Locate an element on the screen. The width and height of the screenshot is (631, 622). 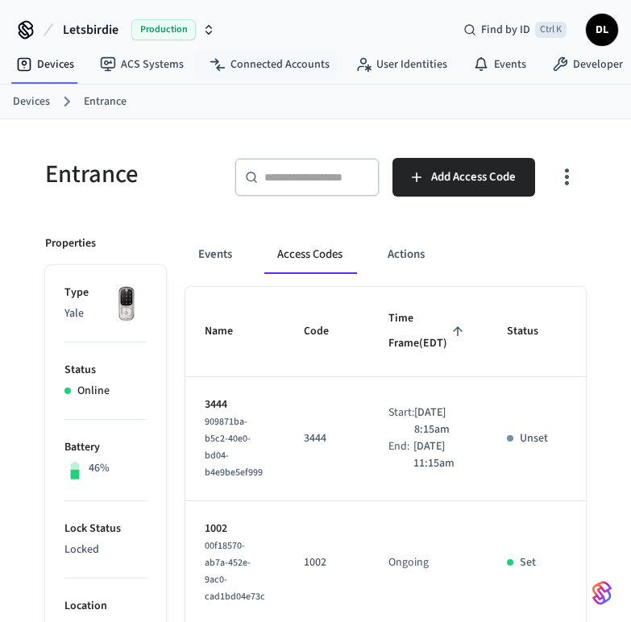
a: ACS Systems is located at coordinates (142, 64).